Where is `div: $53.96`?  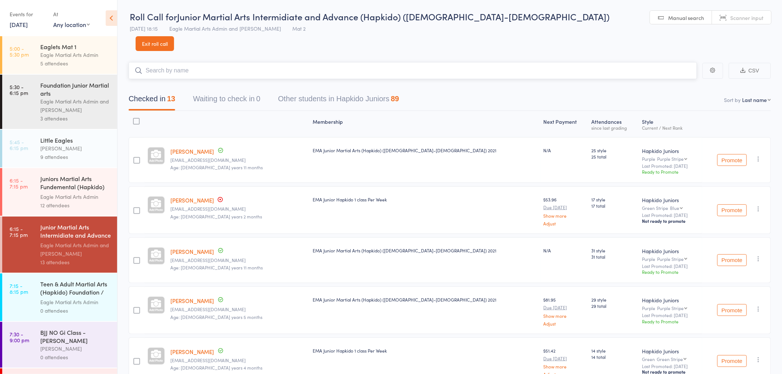
div: $53.96 is located at coordinates (565, 211).